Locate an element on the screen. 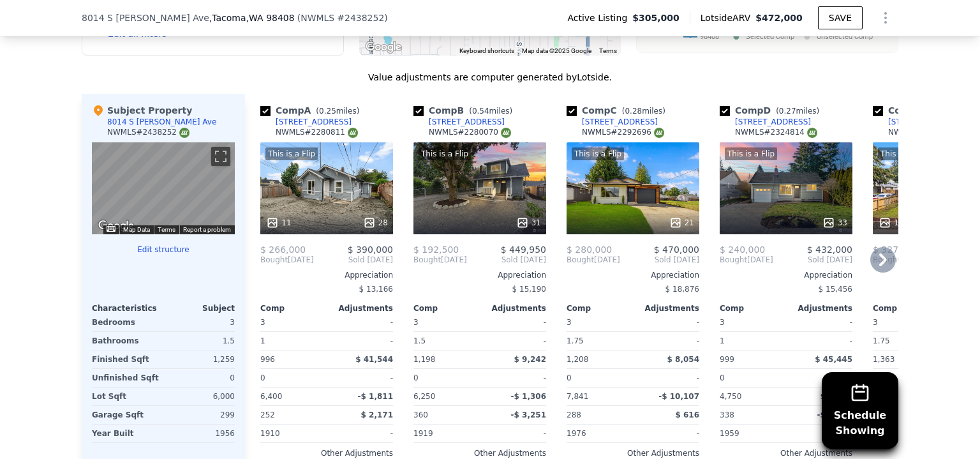 The width and height of the screenshot is (980, 459). button: ScheduleShowing is located at coordinates (860, 411).